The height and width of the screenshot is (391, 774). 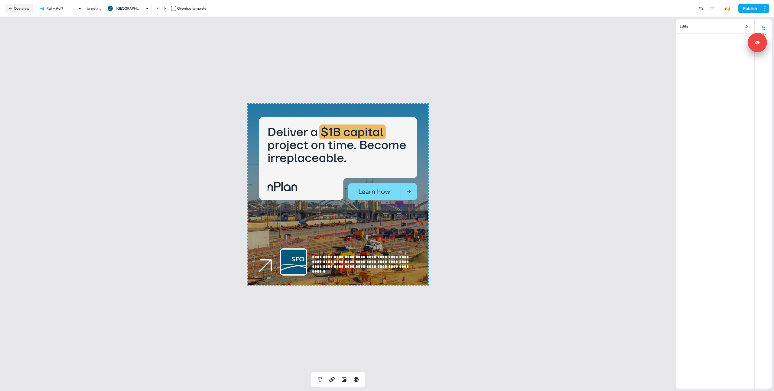 What do you see at coordinates (763, 30) in the screenshot?
I see `button: Edits` at bounding box center [763, 30].